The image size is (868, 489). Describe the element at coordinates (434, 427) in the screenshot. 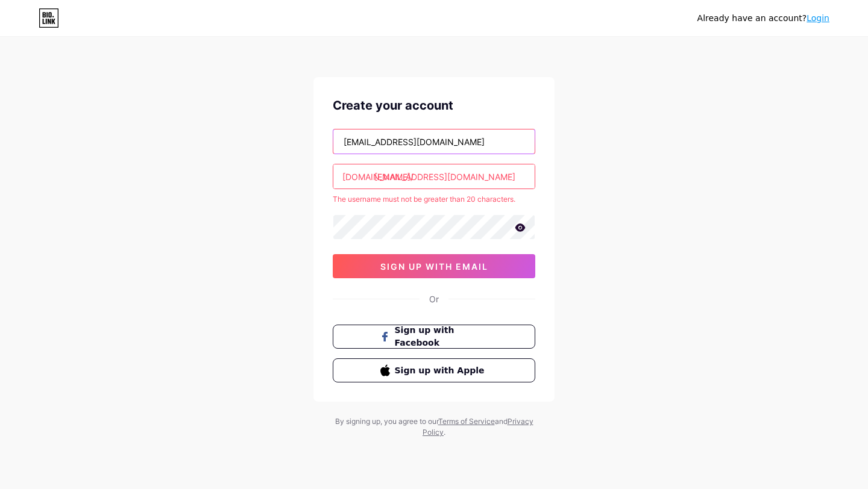

I see `div: By signing up, you agree to our and .` at that location.